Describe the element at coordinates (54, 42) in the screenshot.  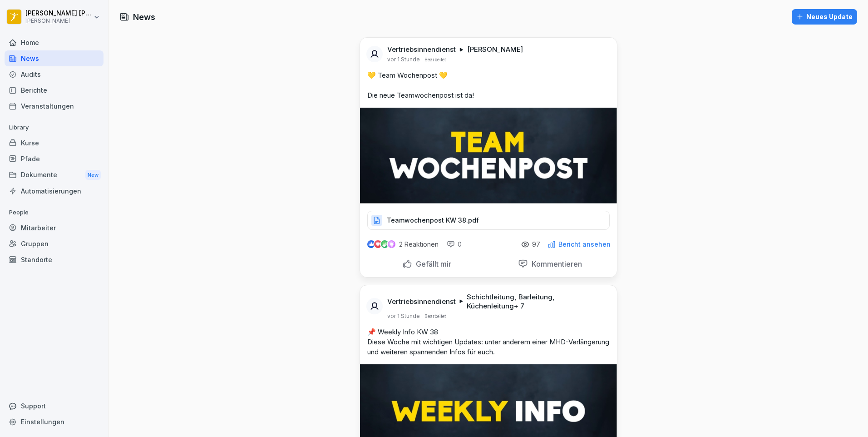
I see `div: Home` at that location.